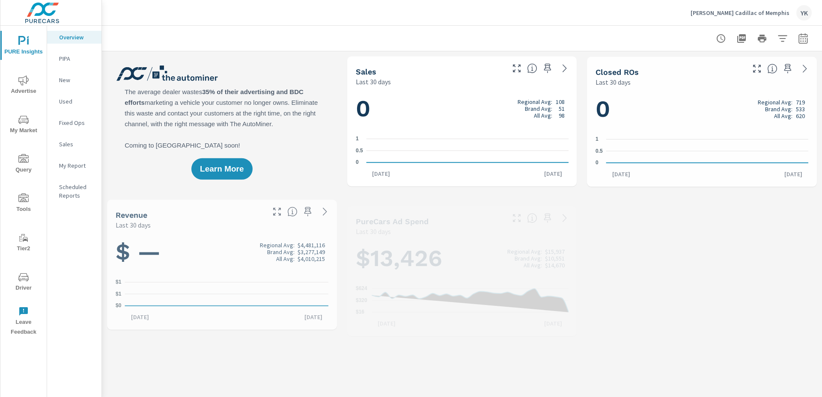  I want to click on p: Sales, so click(77, 144).